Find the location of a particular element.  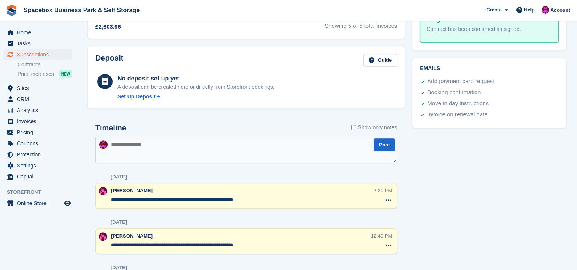

a: Preview store is located at coordinates (68, 203).